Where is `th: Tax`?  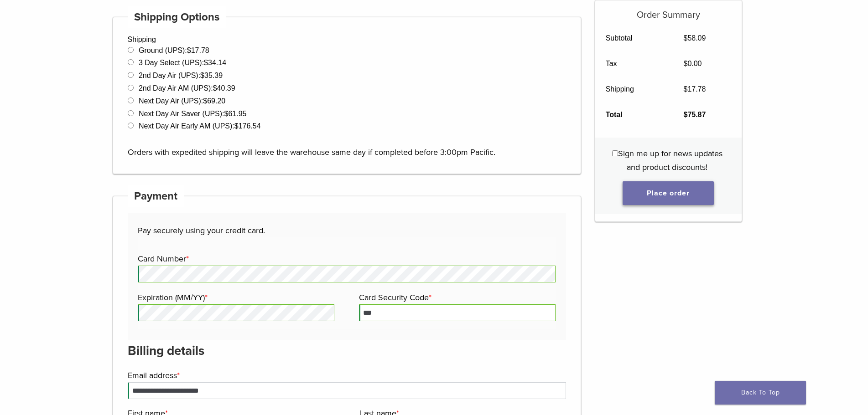 th: Tax is located at coordinates (634, 64).